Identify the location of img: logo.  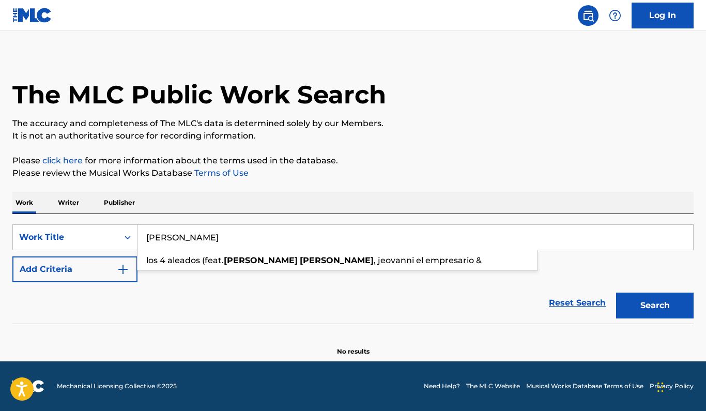
(28, 386).